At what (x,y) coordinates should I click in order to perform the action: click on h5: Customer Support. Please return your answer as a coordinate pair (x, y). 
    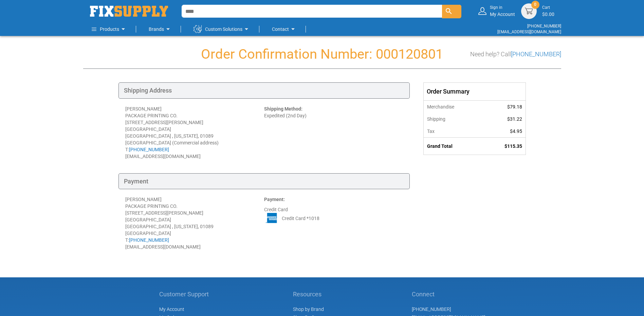
    Looking at the image, I should click on (186, 295).